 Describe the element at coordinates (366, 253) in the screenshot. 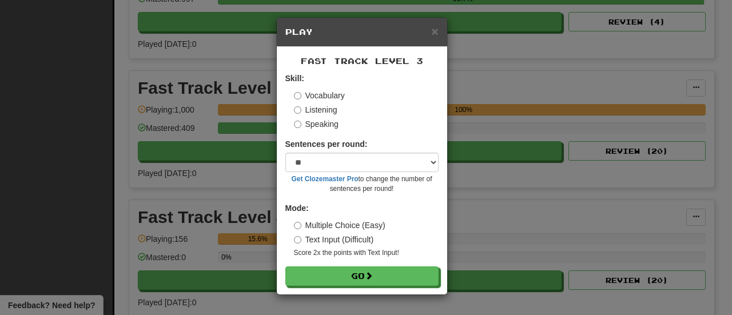

I see `small: Score 2x the points with Text Input !` at that location.